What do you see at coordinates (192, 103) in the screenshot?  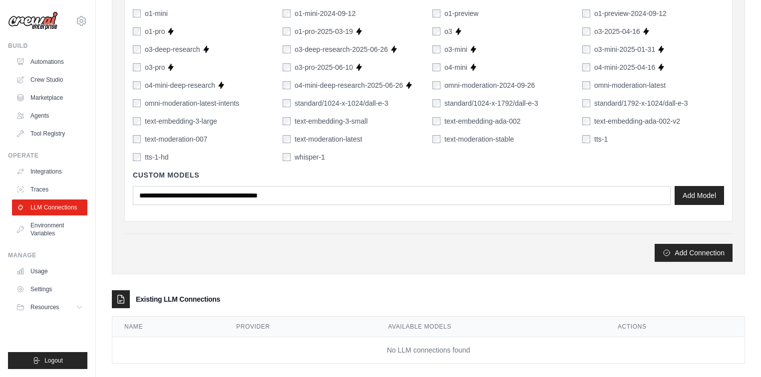 I see `label: omni-moderation-latest-intents` at bounding box center [192, 103].